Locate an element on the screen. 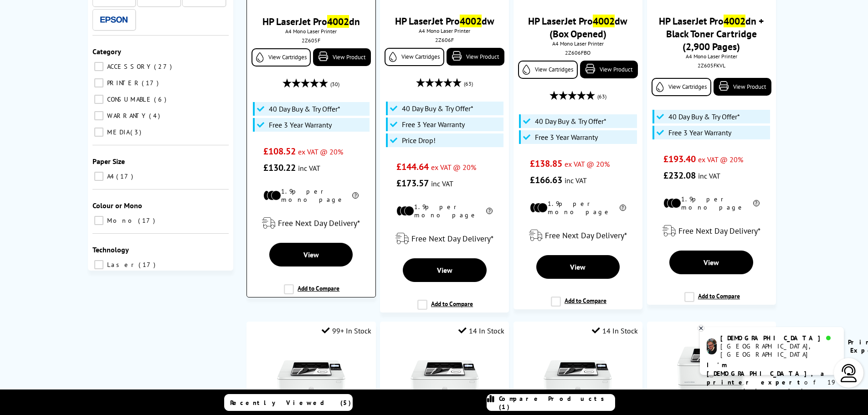 This screenshot has height=415, width=868. span: Category is located at coordinates (107, 52).